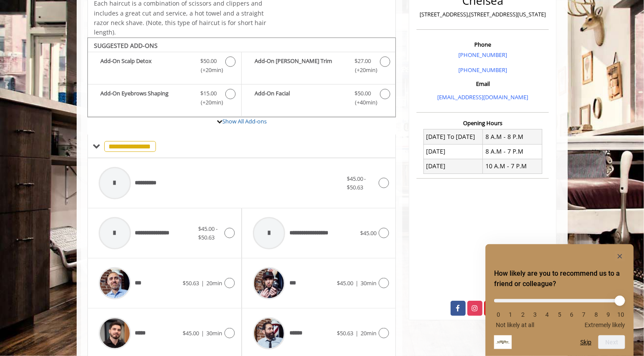  What do you see at coordinates (362, 102) in the screenshot?
I see `span: (+40min )` at bounding box center [362, 102].